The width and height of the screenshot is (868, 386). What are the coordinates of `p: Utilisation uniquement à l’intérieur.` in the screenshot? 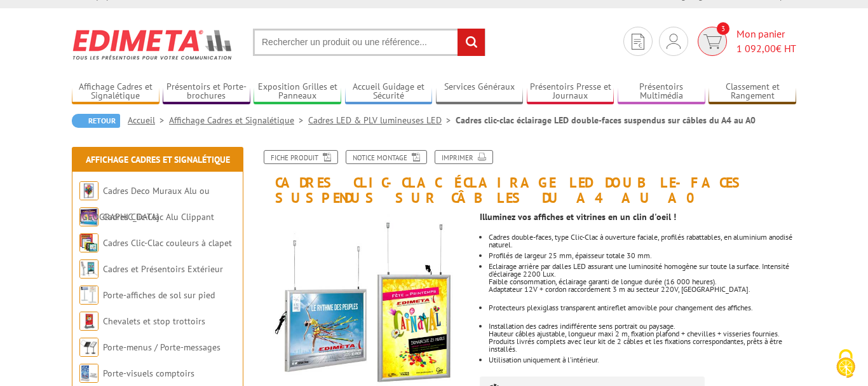 It's located at (643, 360).